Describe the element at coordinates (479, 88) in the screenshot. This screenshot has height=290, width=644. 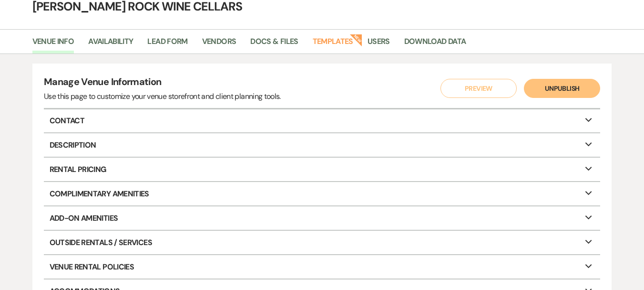
I see `button: Preview` at that location.